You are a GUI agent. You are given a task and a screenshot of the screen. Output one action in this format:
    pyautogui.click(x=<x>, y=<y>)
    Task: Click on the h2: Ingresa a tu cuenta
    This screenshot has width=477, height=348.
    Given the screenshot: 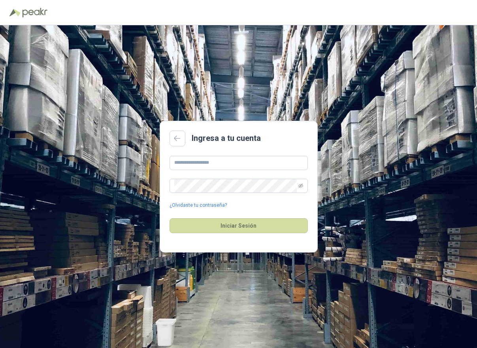 What is the action you would take?
    pyautogui.click(x=226, y=138)
    